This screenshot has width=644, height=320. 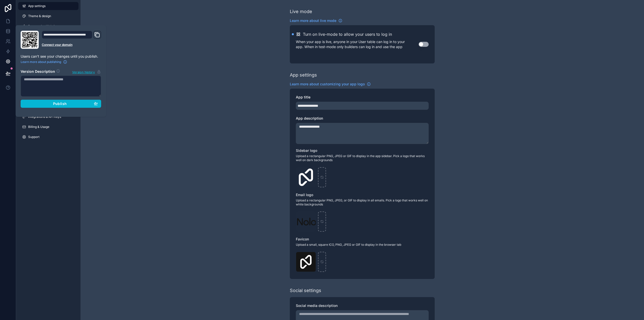 I want to click on a: Integrations & API Keys, so click(x=48, y=117).